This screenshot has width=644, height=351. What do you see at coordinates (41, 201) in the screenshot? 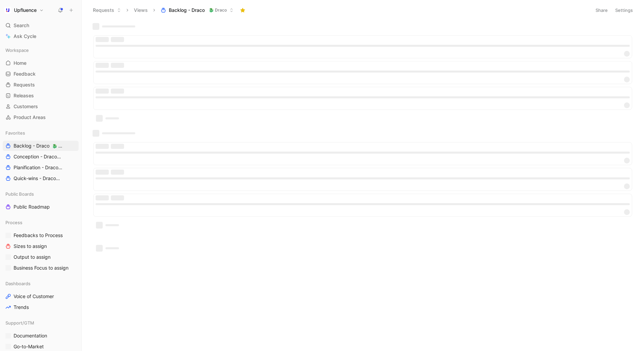
I see `div: Public BoardsPublic Roadmap` at bounding box center [41, 201].